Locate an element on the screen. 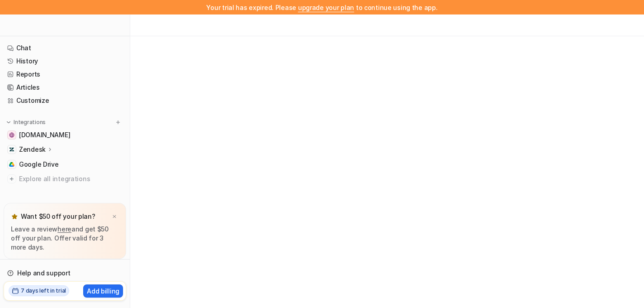  img: star is located at coordinates (15, 216).